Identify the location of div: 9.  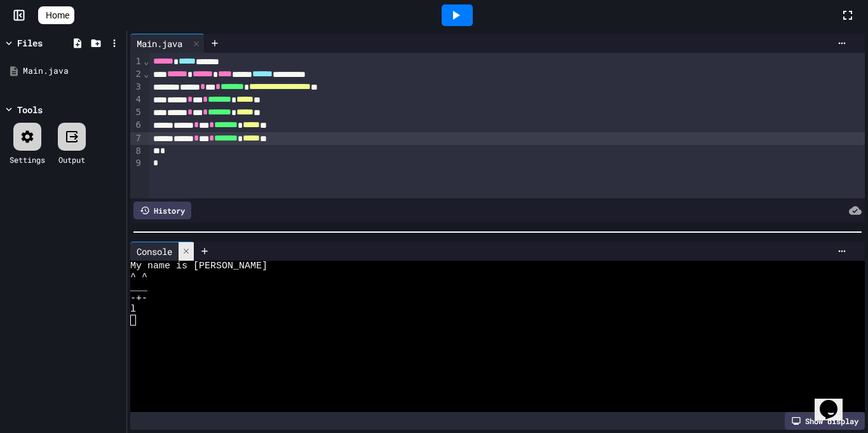
(136, 164).